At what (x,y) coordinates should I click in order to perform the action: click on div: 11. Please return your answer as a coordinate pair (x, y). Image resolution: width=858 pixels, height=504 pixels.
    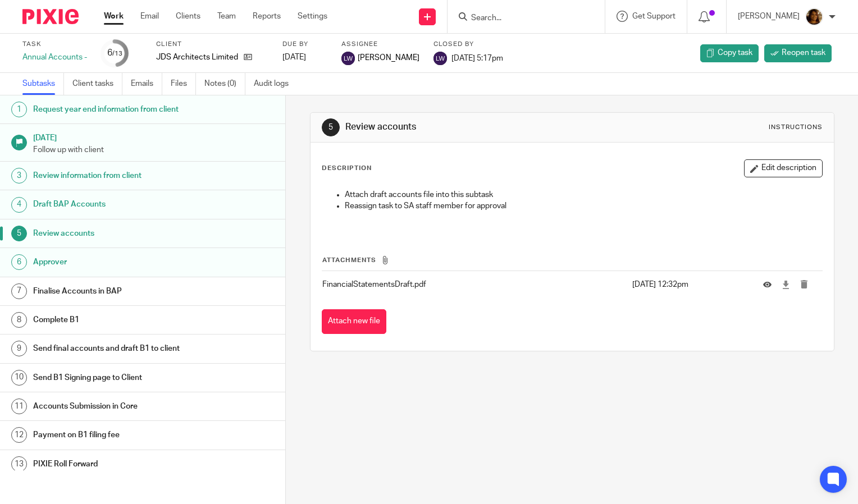
    Looking at the image, I should click on (19, 407).